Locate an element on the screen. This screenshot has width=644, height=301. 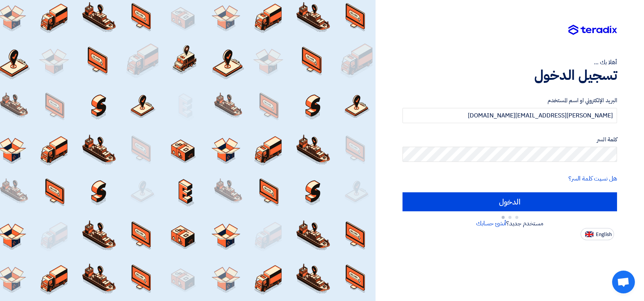
a: هل نسيت كلمة السر؟ is located at coordinates (593, 179).